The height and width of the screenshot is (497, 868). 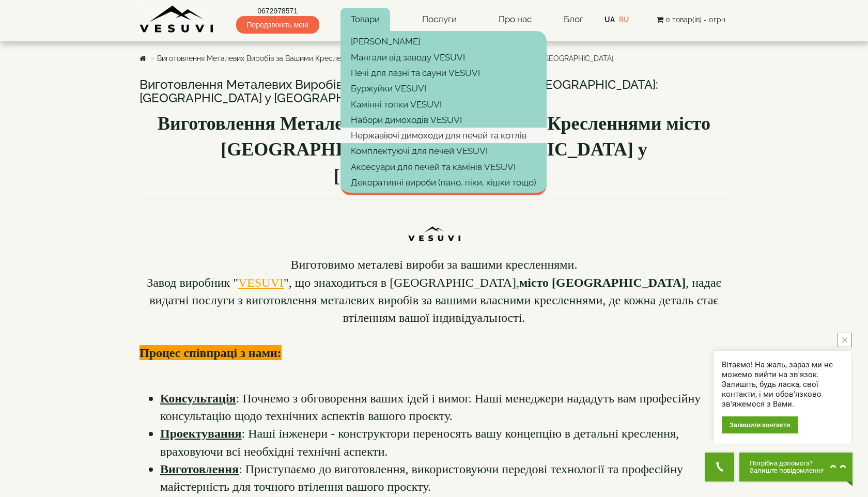 I want to click on button: 0 товар(ів) - 0грн, so click(x=691, y=20).